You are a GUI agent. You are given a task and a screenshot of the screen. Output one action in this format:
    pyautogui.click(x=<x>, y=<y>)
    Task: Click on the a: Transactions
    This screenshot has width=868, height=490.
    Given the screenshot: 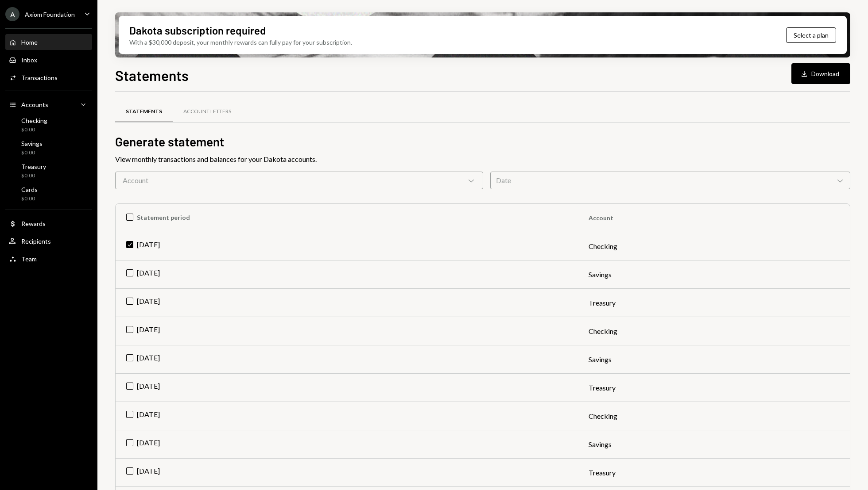 What is the action you would take?
    pyautogui.click(x=49, y=78)
    